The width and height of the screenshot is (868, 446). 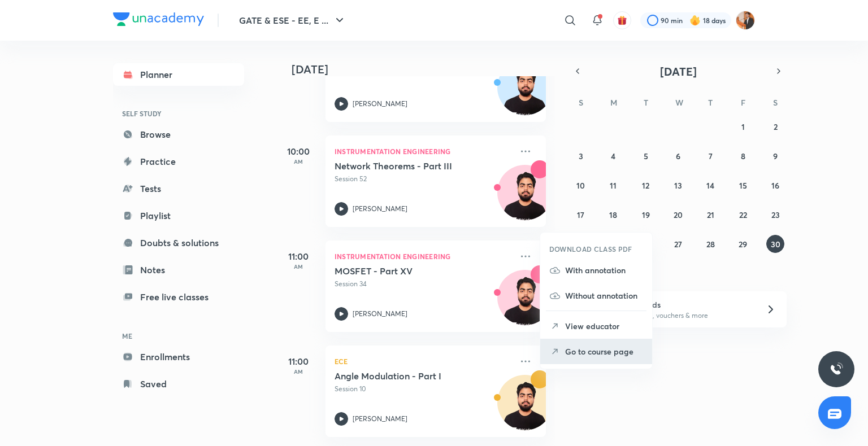 What do you see at coordinates (775, 244) in the screenshot?
I see `abbr: August 30, 2025` at bounding box center [775, 244].